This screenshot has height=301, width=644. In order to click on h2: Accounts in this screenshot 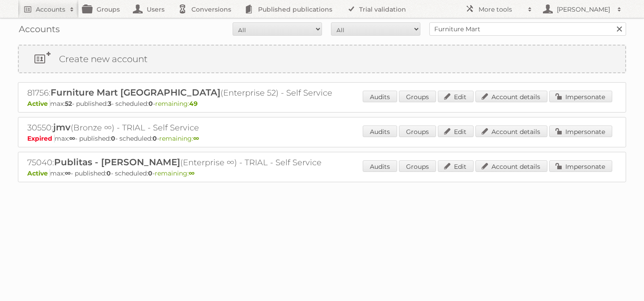, I will do `click(51, 9)`.